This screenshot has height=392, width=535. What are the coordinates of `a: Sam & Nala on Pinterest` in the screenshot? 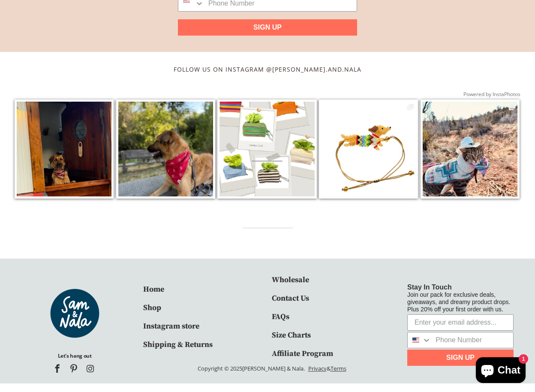 It's located at (74, 369).